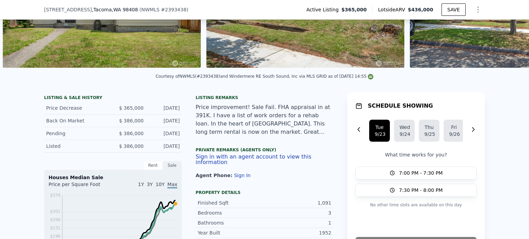 Image resolution: width=529 pixels, height=239 pixels. I want to click on span: , Tacoma, so click(115, 10).